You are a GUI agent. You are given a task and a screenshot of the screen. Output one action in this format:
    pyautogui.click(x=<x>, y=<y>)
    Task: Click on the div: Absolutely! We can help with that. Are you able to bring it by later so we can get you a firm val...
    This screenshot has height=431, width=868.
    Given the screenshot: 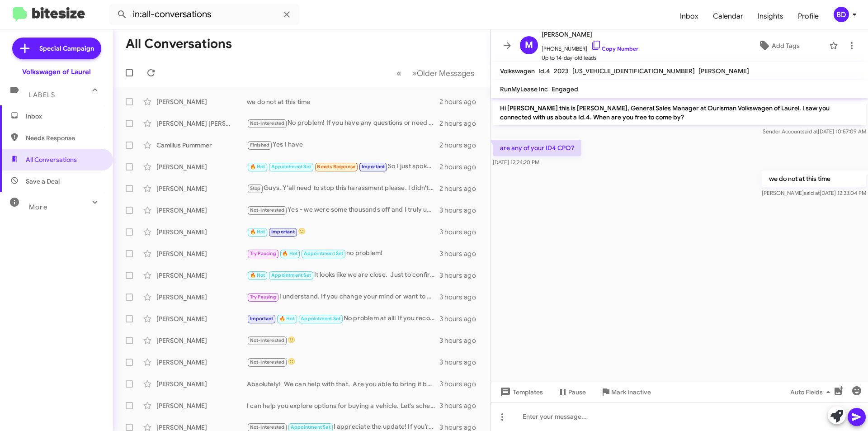 What is the action you would take?
    pyautogui.click(x=343, y=384)
    